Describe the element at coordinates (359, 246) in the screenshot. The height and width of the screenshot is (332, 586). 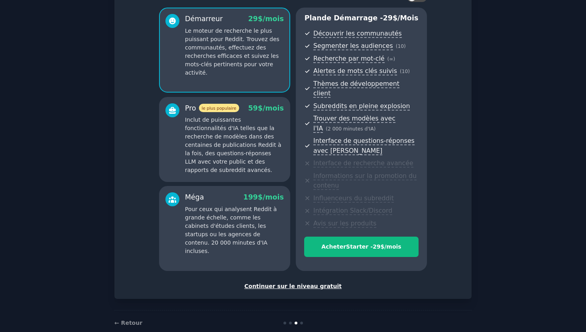
I see `font: Starter -` at that location.